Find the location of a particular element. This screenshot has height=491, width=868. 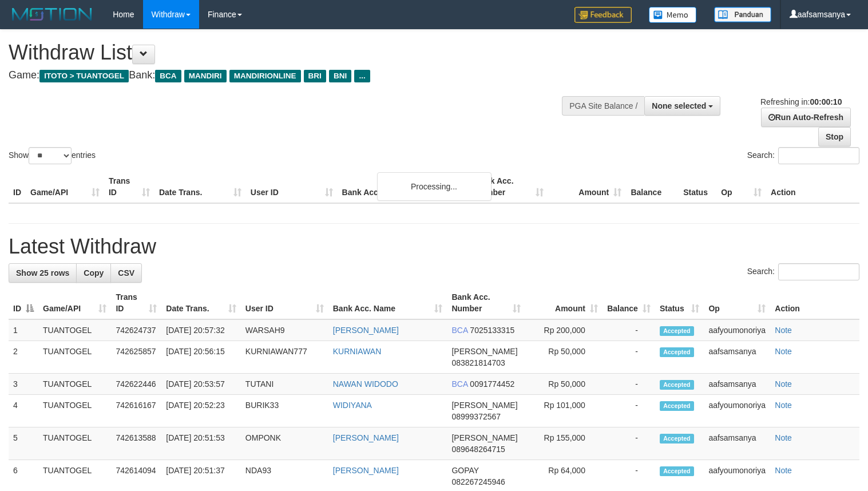

th: ID: activate to sort column descending is located at coordinates (23, 302).